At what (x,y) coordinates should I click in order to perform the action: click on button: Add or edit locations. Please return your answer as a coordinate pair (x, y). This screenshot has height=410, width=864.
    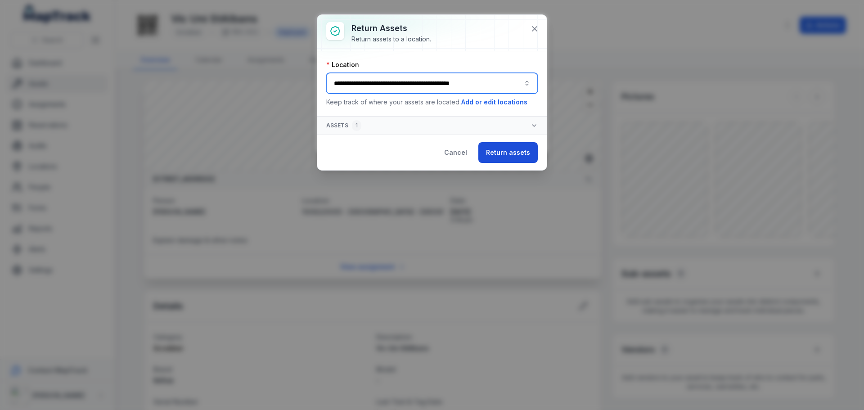
    Looking at the image, I should click on (494, 102).